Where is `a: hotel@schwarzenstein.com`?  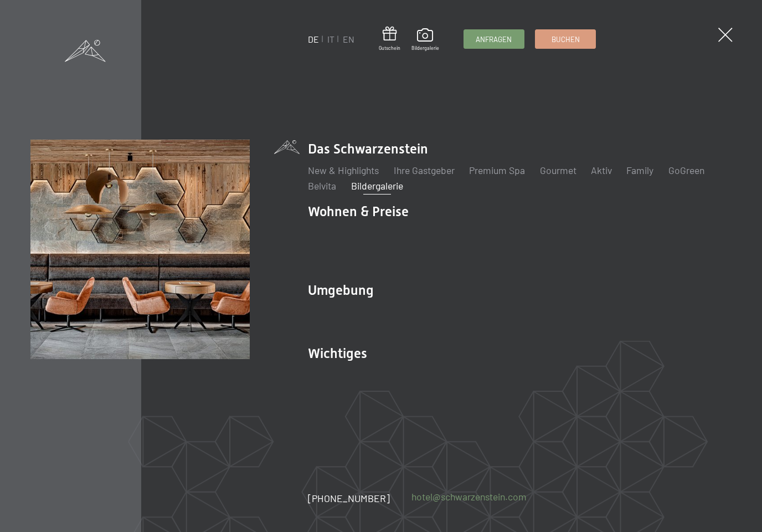 a: hotel@schwarzenstein.com is located at coordinates (470, 497).